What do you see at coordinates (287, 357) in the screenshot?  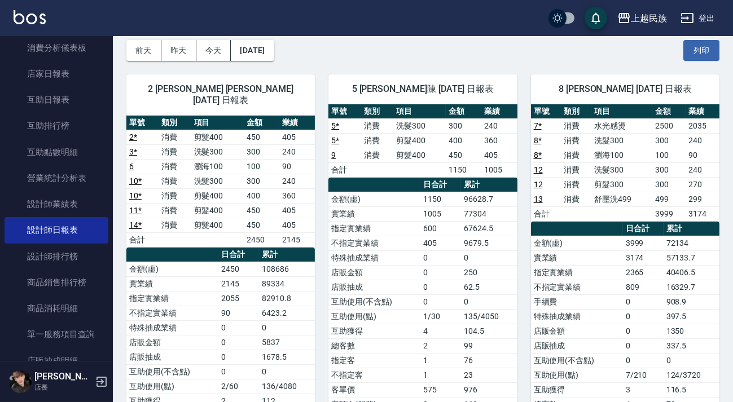 I see `td: 1678.5` at bounding box center [287, 357].